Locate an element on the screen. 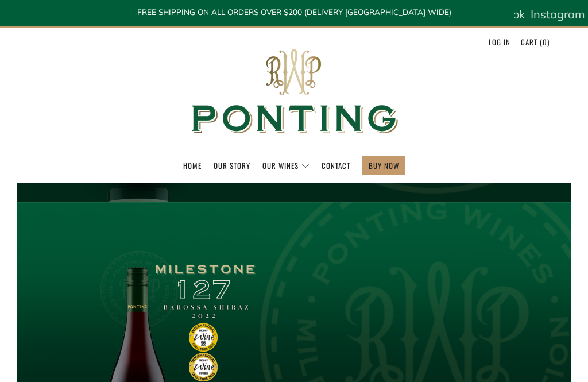  a: Home is located at coordinates (192, 166).